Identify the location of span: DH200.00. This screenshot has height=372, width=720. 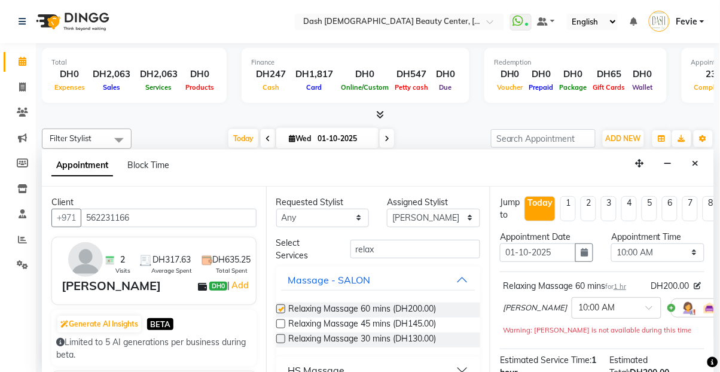
(670, 286).